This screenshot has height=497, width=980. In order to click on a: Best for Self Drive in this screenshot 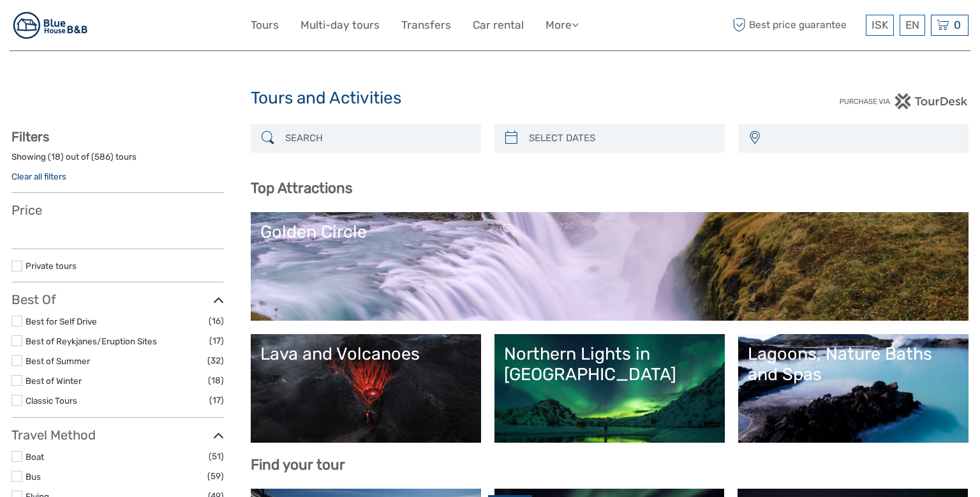, I will do `click(61, 321)`.